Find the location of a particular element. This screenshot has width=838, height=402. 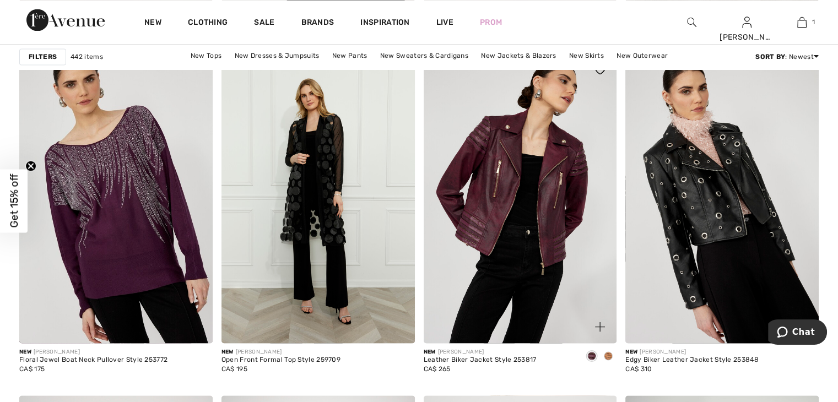

a: New Dresses & Jumpsuits is located at coordinates (277, 56).